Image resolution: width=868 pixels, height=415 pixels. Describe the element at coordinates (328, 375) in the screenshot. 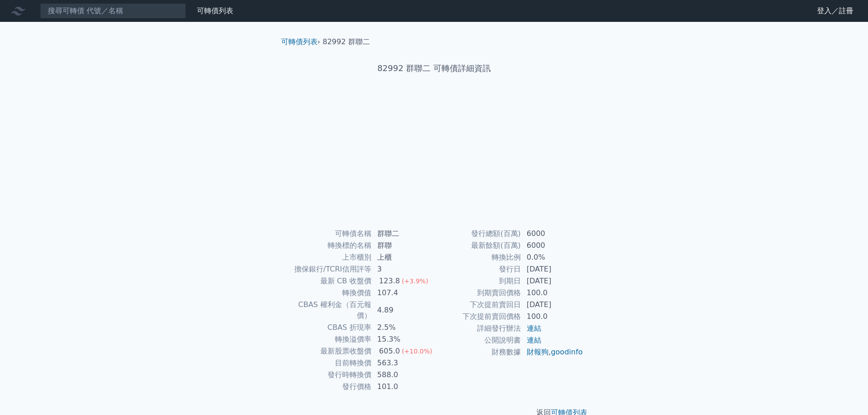

I see `td: 發行時轉換價` at that location.